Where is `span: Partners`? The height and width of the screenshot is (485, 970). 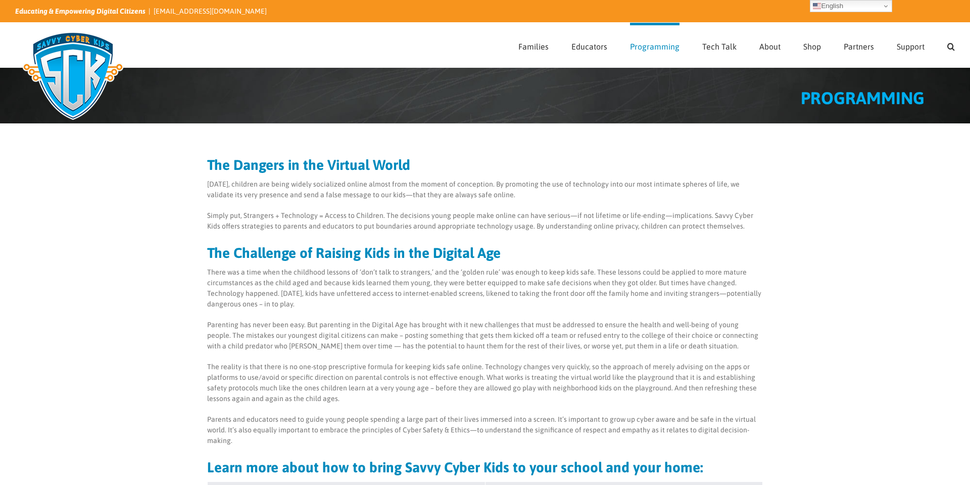
span: Partners is located at coordinates (859, 46).